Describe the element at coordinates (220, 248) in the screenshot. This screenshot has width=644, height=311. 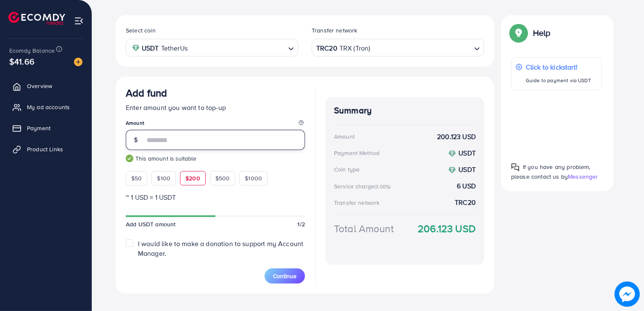
I see `span: I would like to make a donation to support my Account Manager.` at that location.